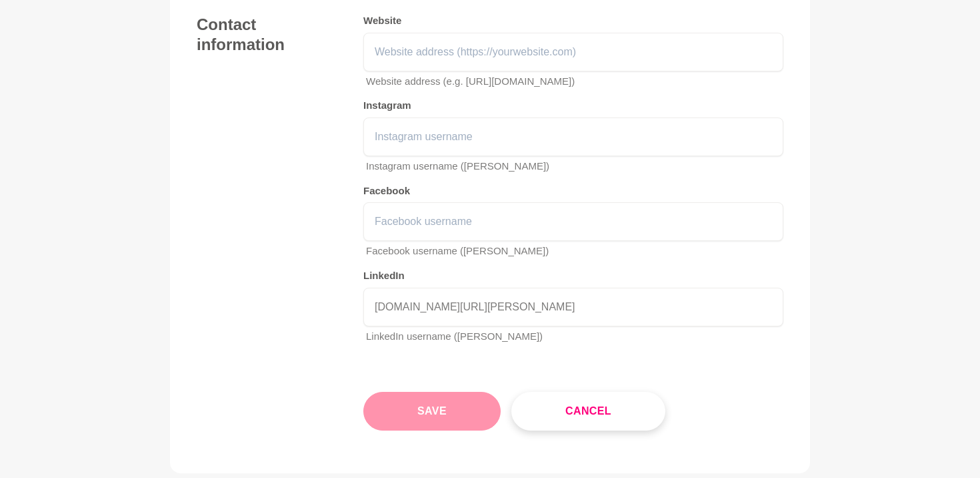 The width and height of the screenshot is (980, 478). Describe the element at coordinates (573, 21) in the screenshot. I see `h5: Website` at that location.